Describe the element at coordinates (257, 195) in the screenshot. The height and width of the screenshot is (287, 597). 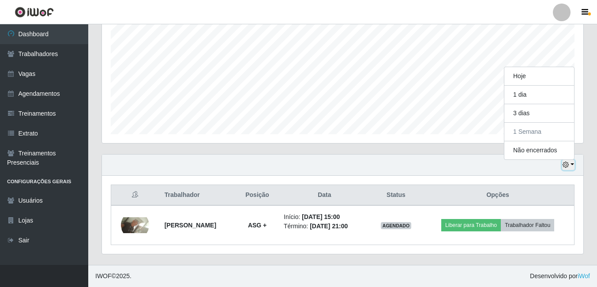
I see `th: Posição` at that location.